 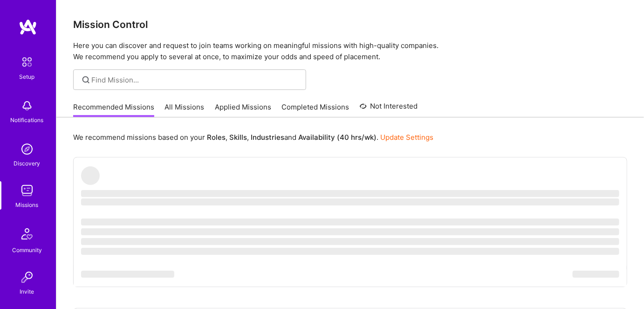 What do you see at coordinates (27, 278) in the screenshot?
I see `img: Invite` at bounding box center [27, 278].